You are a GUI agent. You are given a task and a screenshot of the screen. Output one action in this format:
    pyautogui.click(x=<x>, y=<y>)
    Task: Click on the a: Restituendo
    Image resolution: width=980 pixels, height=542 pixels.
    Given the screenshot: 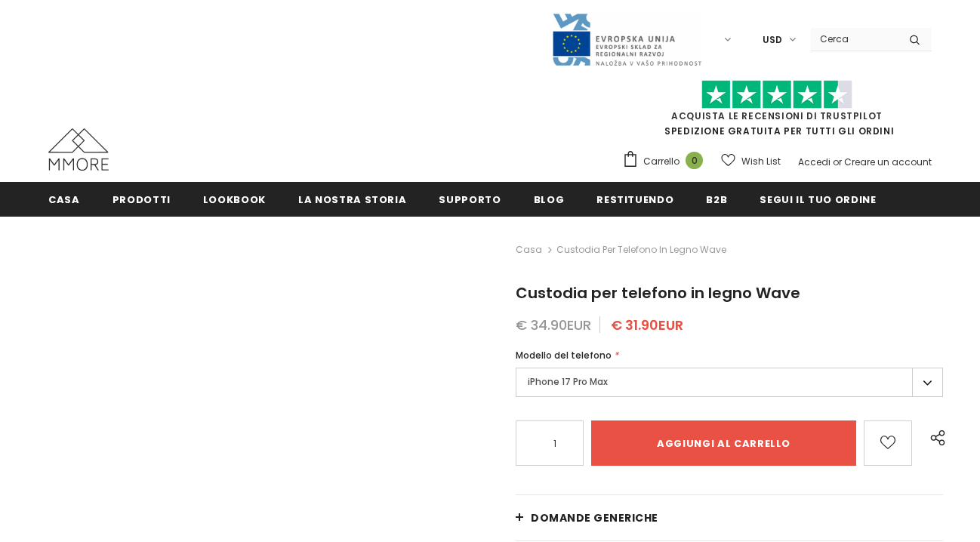 What is the action you would take?
    pyautogui.click(x=635, y=198)
    